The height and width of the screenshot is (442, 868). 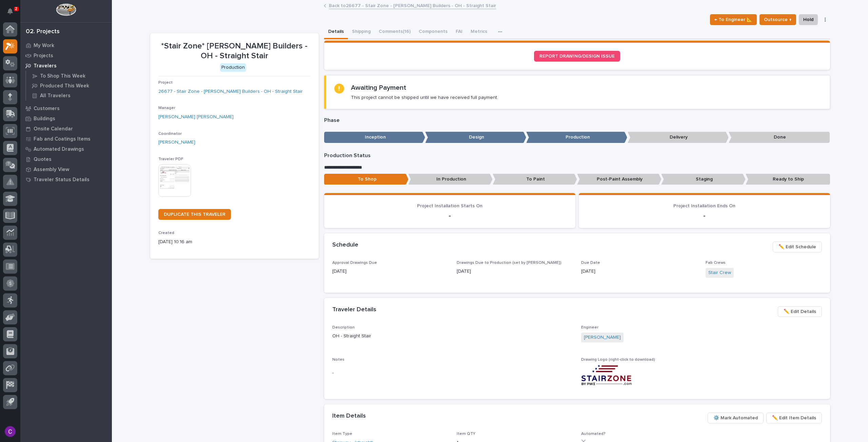 I want to click on p: Travelers, so click(x=45, y=66).